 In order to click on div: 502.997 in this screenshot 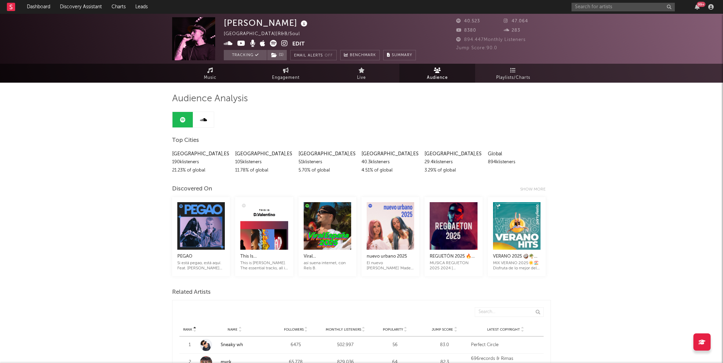, I will do `click(345, 345)`.